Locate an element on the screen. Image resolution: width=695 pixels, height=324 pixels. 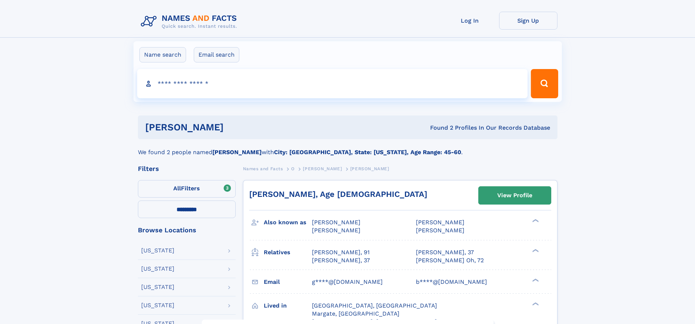
a: O is located at coordinates (293, 168).